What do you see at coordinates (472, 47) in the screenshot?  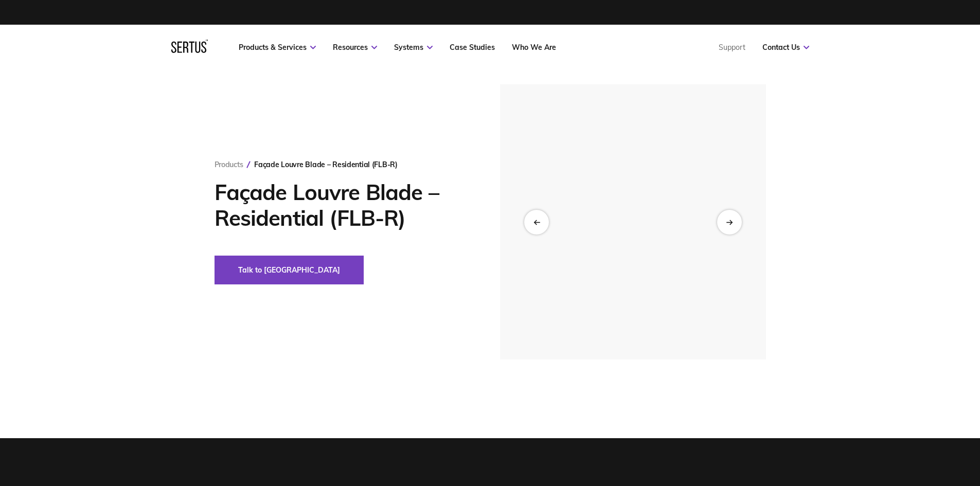 I see `a: Case Studies` at bounding box center [472, 47].